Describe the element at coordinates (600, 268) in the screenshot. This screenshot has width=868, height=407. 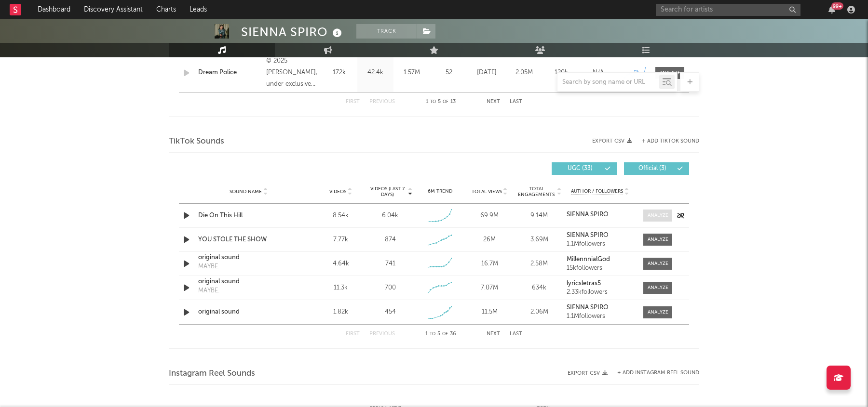
I see `div: 15k followers` at that location.